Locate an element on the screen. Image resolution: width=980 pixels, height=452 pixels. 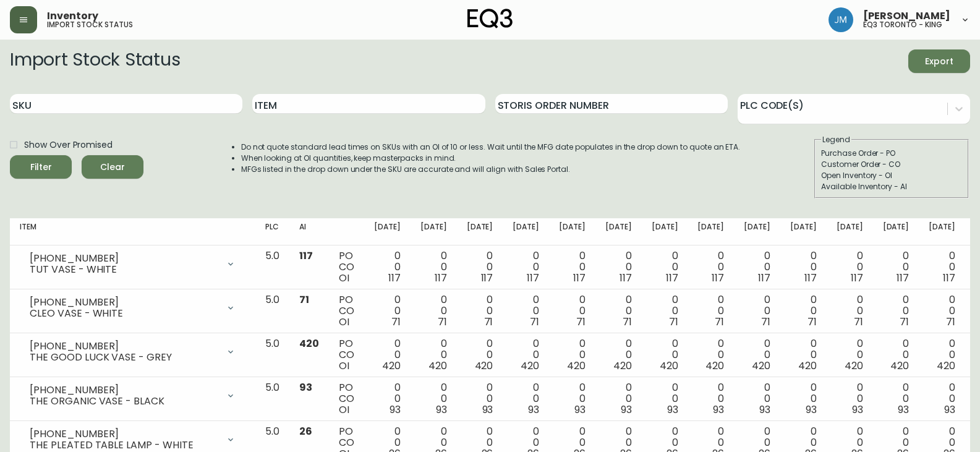
li: Do not quote standard lead times on SKUs with an OI of 10 or less. Wait until the MFG date popula... is located at coordinates (491, 147).